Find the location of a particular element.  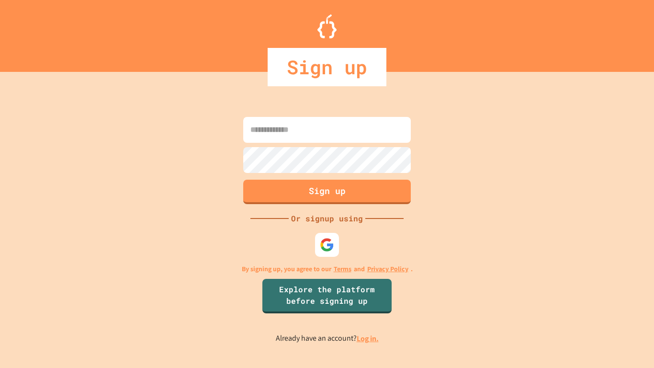

a: Privacy Policy is located at coordinates (388, 269).